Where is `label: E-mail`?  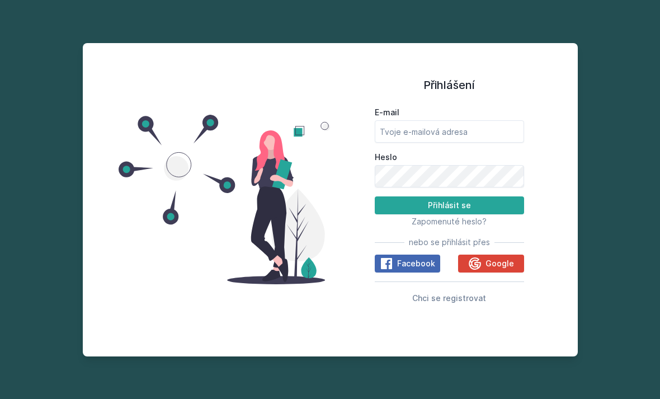
label: E-mail is located at coordinates (449, 112).